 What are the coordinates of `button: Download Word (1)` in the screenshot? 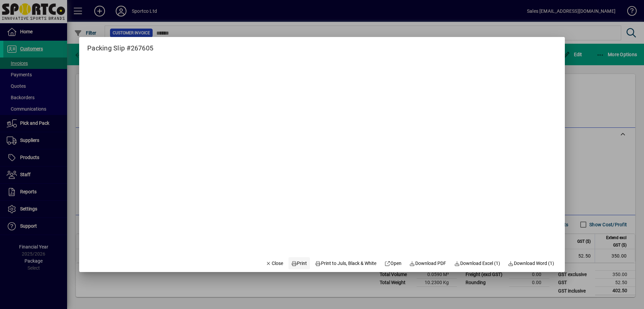 It's located at (531, 263).